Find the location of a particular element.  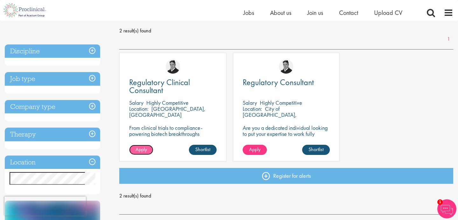

span: Regulatory Consultant is located at coordinates (278, 82).